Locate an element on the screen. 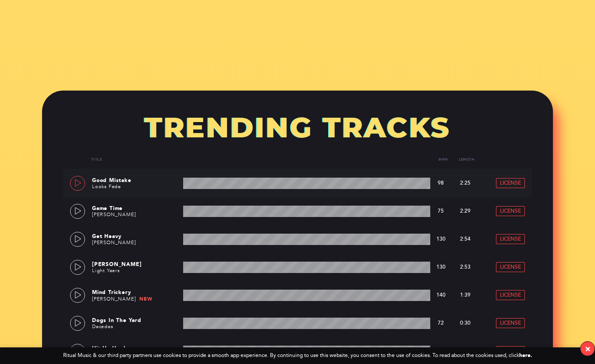 The image size is (595, 364). a: Looks Fade is located at coordinates (107, 186).